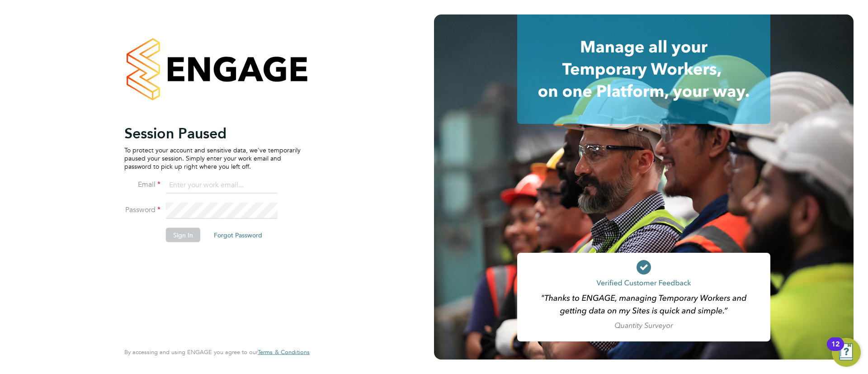 The height and width of the screenshot is (374, 868). Describe the element at coordinates (284, 352) in the screenshot. I see `a: Terms & Conditions` at that location.